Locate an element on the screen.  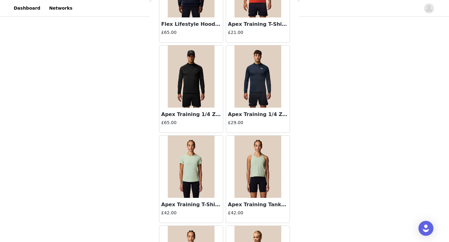
h4: £29.00 is located at coordinates (258, 123).